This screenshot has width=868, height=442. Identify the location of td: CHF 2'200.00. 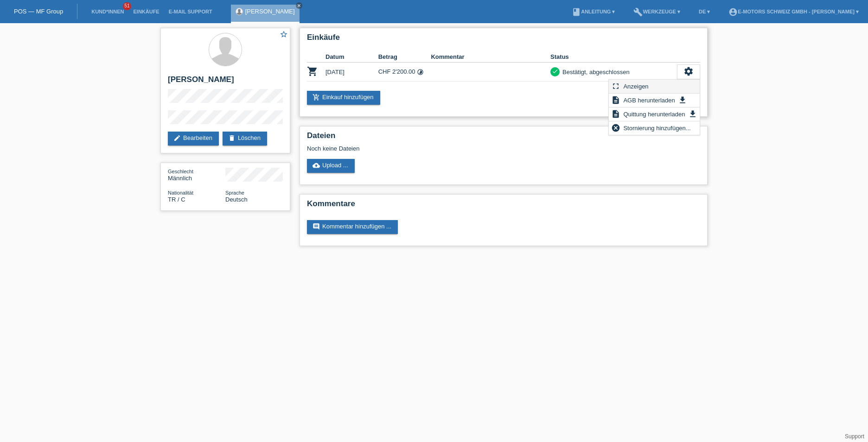
(405, 72).